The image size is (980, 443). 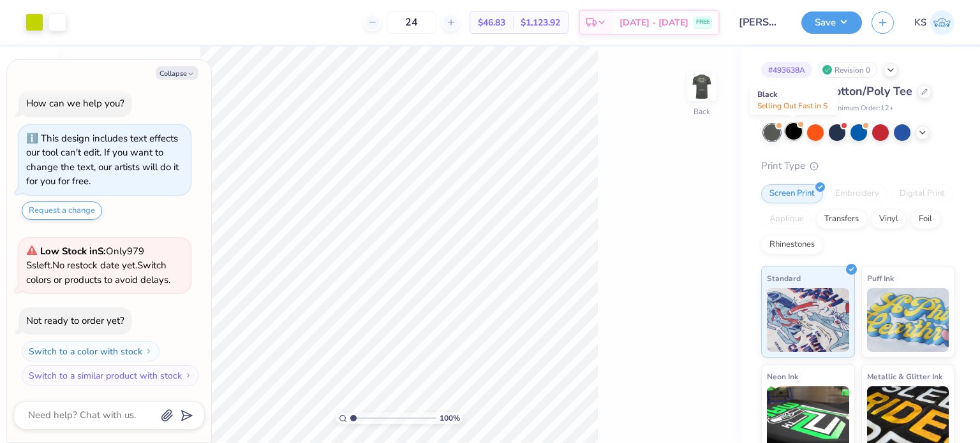 What do you see at coordinates (857, 193) in the screenshot?
I see `div: Embroidery` at bounding box center [857, 193].